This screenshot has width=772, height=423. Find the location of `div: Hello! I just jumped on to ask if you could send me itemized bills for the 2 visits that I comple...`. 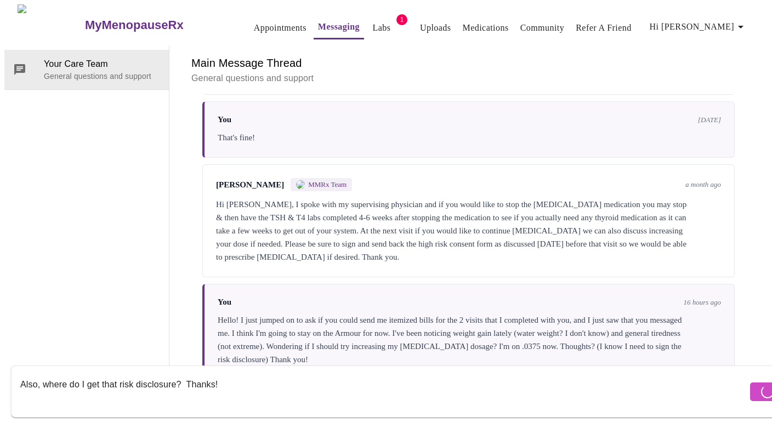

div: Hello! I just jumped on to ask if you could send me itemized bills for the 2 visits that I comple... is located at coordinates (469, 340).